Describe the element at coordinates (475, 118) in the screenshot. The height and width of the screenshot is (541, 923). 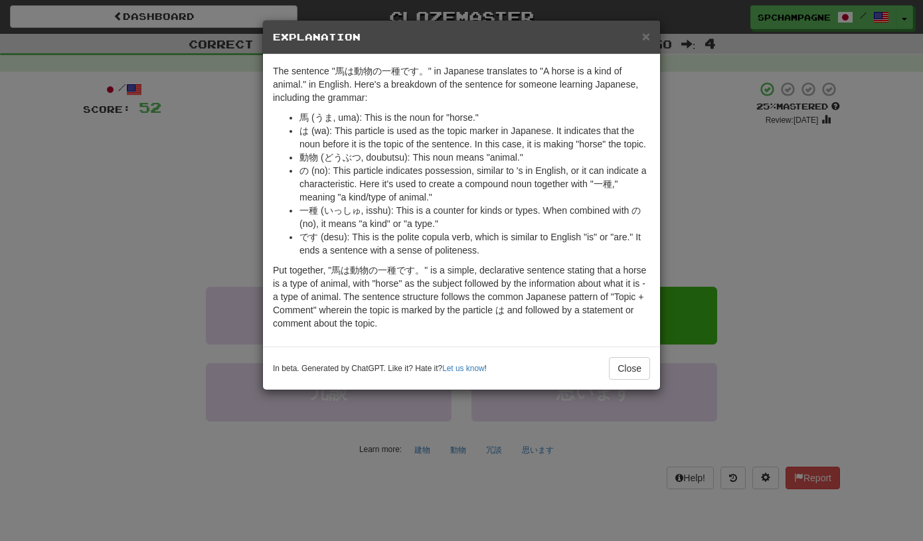
I see `li: 馬 (うま, uma): This is the noun for "horse."` at that location.